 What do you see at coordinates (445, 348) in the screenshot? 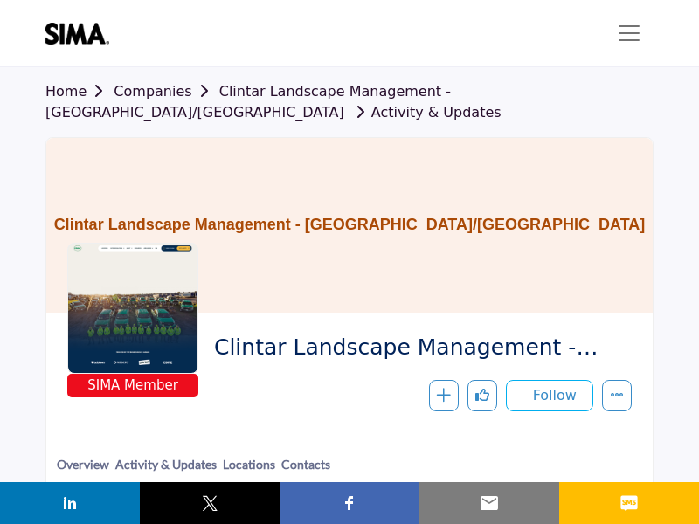
I see `span: Clintar Landscape Management - Peterborough/Lindsay` at bounding box center [445, 348].